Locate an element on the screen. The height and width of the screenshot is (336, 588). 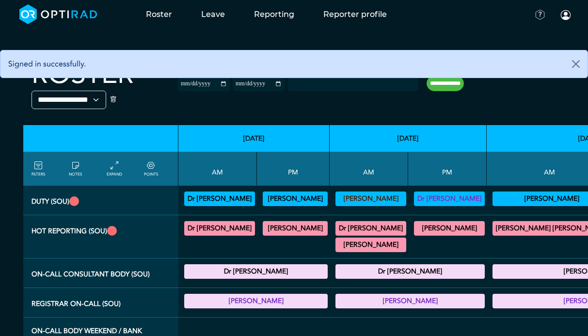
th: On-Call Consultant Body (SOU) is located at coordinates (101, 273).